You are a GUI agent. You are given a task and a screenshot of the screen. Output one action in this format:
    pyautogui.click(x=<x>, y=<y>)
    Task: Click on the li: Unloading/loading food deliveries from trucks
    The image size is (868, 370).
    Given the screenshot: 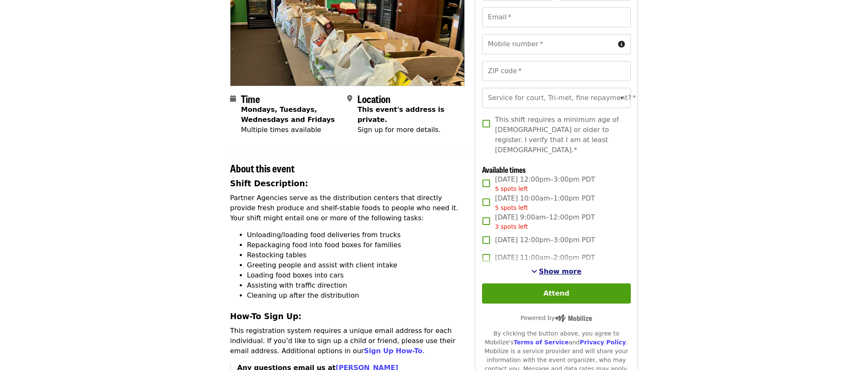 What is the action you would take?
    pyautogui.click(x=356, y=235)
    